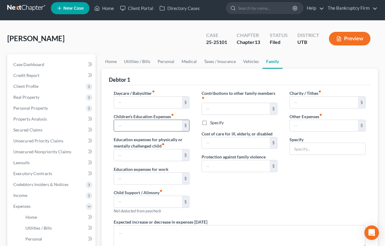 The width and height of the screenshot is (385, 246). I want to click on div: Debtor 1, so click(119, 80).